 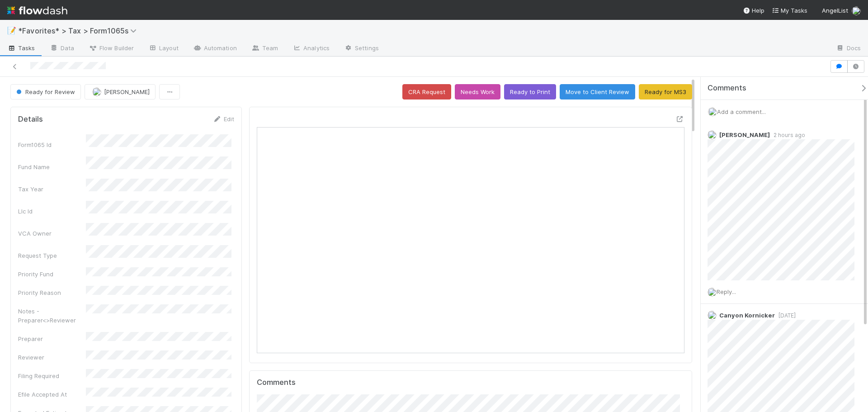 I want to click on span: AngelList, so click(x=835, y=11).